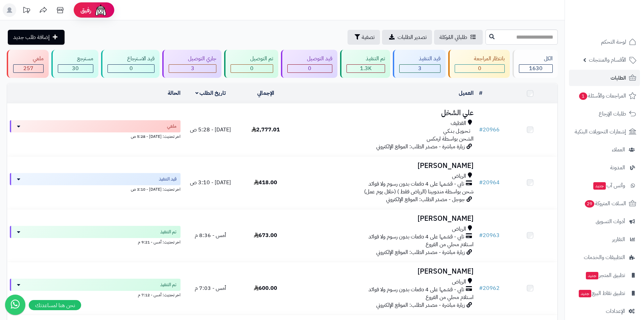 This screenshot has height=320, width=644. I want to click on a: التقارير, so click(605, 240).